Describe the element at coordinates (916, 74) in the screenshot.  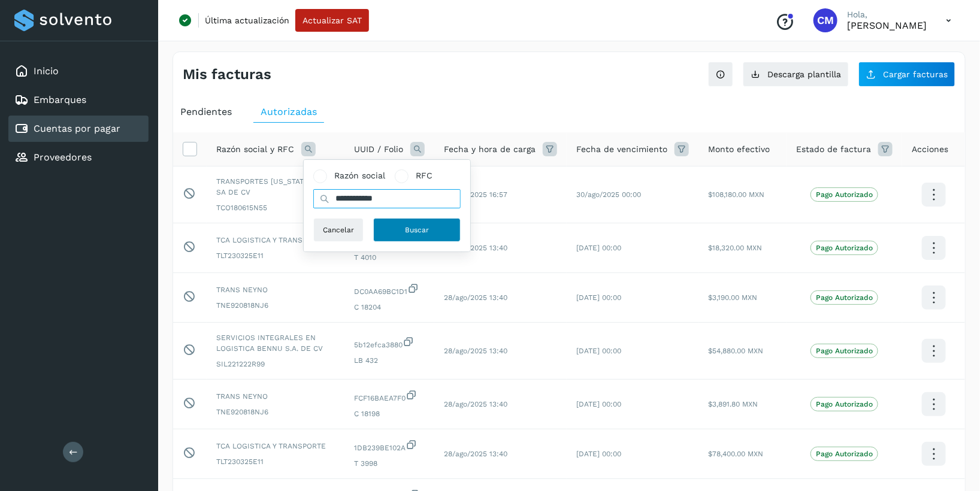
I see `span: Cargar facturas` at that location.